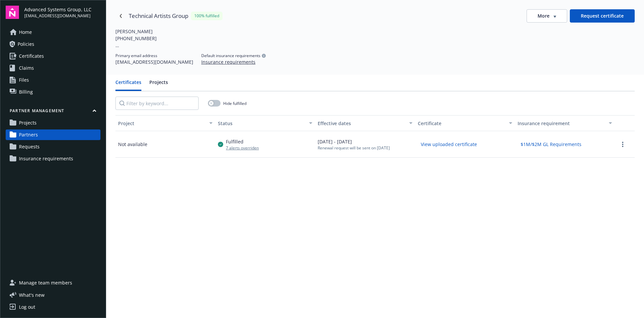 The image size is (644, 318). Describe the element at coordinates (546, 16) in the screenshot. I see `button: More` at that location.